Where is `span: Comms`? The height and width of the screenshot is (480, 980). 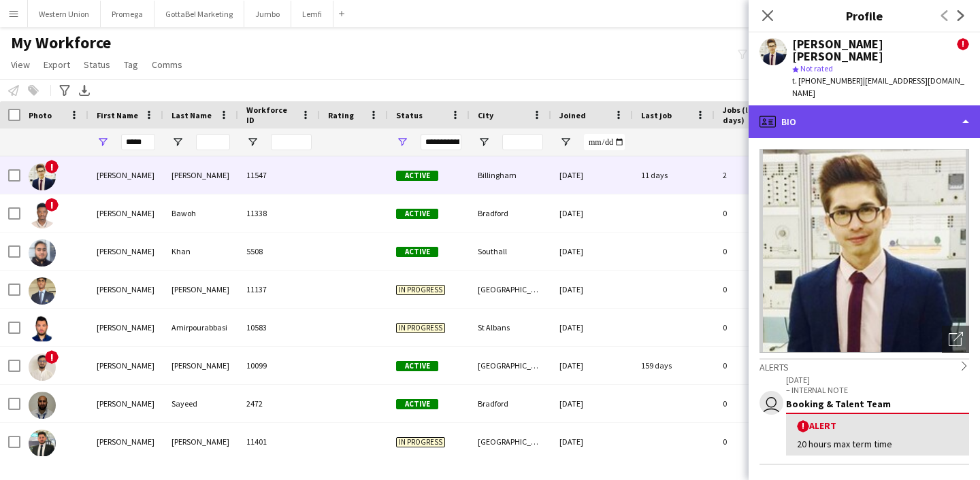
span: Comms is located at coordinates (167, 64).